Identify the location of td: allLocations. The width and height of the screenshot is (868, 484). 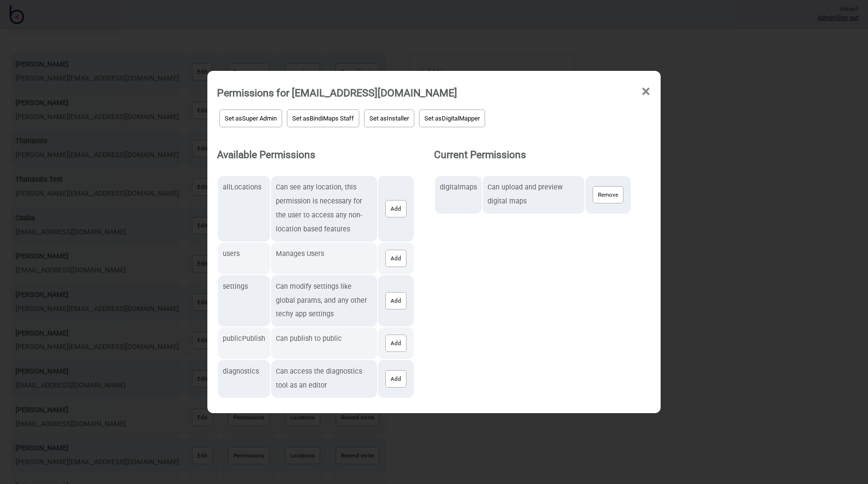
(244, 208).